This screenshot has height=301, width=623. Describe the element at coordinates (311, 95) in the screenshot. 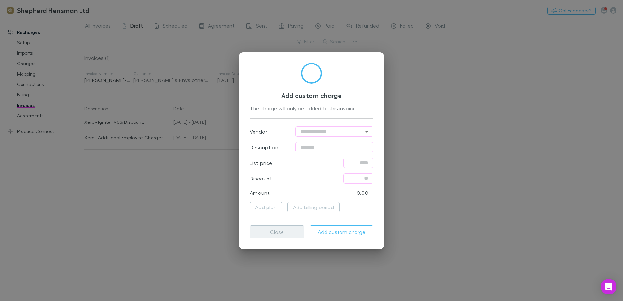

I see `h3: Add custom charge` at that location.